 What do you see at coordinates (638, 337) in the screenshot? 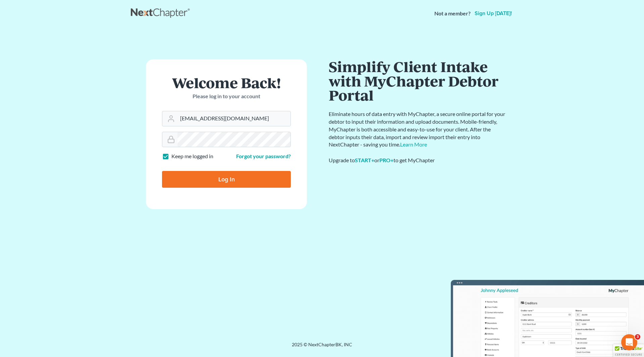
I see `span: 3` at bounding box center [638, 337].